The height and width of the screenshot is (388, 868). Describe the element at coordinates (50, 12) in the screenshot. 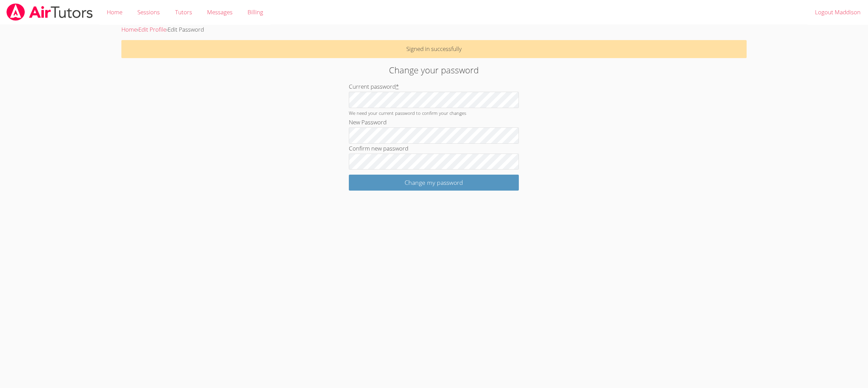

I see `img: airtutors_banner-c4298cdbf04f3fff15de1276eac7730deb9818008684d7c2e4769d2f7ddbe033.png` at that location.